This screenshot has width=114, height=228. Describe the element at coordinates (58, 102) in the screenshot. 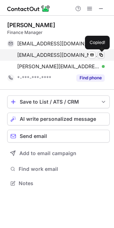

I see `div: Save to List / ATS / CRM` at that location.